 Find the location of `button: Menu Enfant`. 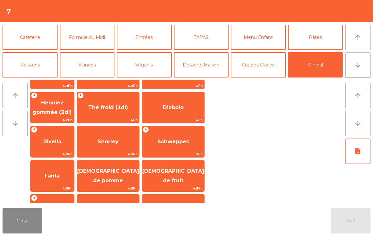

button: Menu Enfant is located at coordinates (258, 37).